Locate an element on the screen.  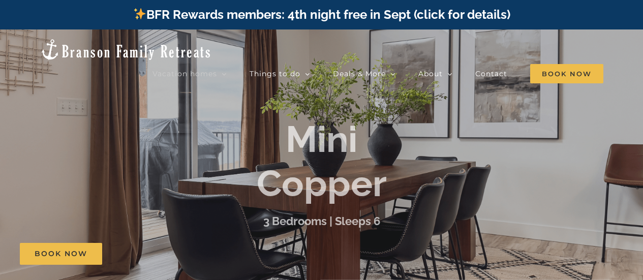
img: Branson Family Retreats Logo is located at coordinates (126, 49).